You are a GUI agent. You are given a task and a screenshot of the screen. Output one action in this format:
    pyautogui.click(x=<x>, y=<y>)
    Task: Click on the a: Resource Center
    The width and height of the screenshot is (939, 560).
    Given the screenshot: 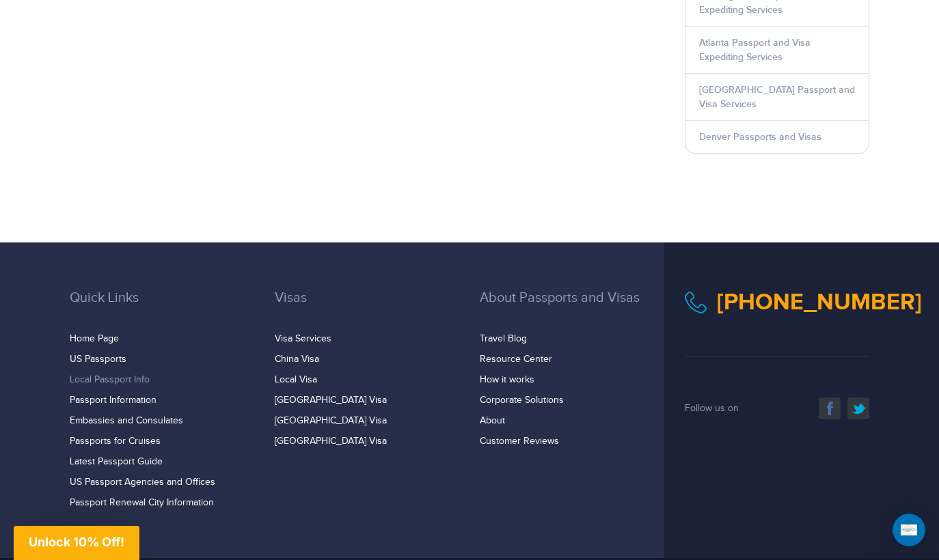 What is the action you would take?
    pyautogui.click(x=516, y=359)
    